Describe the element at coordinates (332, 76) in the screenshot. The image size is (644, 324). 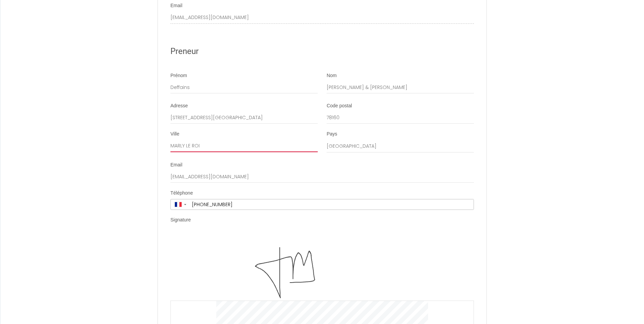
I see `label: Nom` at that location.